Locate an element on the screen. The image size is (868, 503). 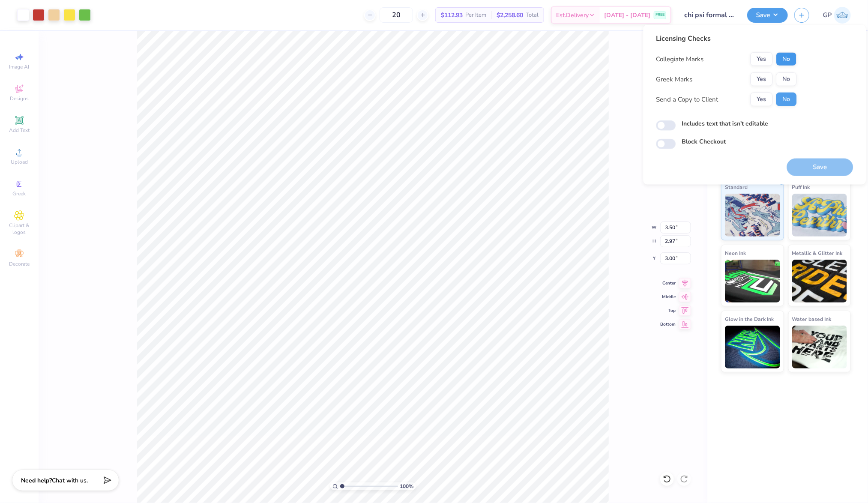
span: Add Text is located at coordinates (20, 131).